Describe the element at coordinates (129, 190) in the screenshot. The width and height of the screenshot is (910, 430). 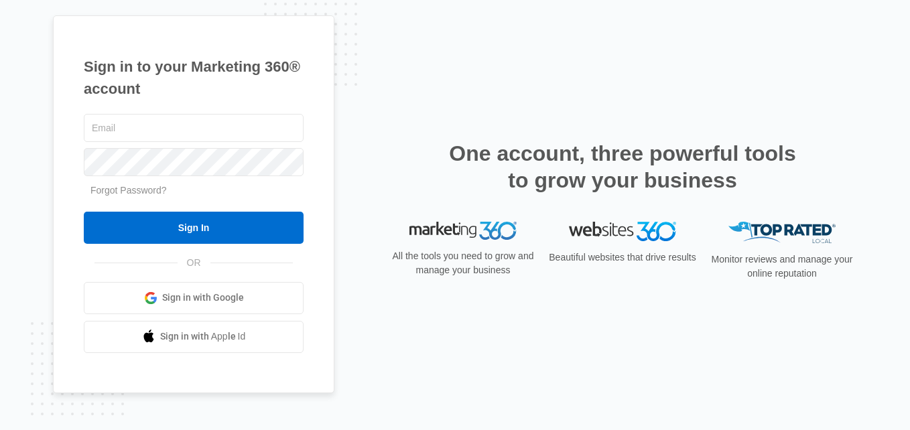
I see `a: Forgot Password?` at that location.